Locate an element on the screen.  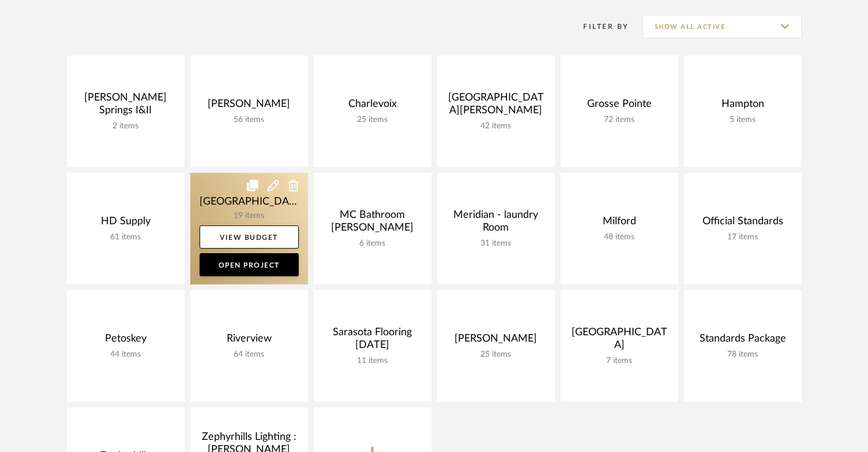
div: Standards Package is located at coordinates (743, 340).